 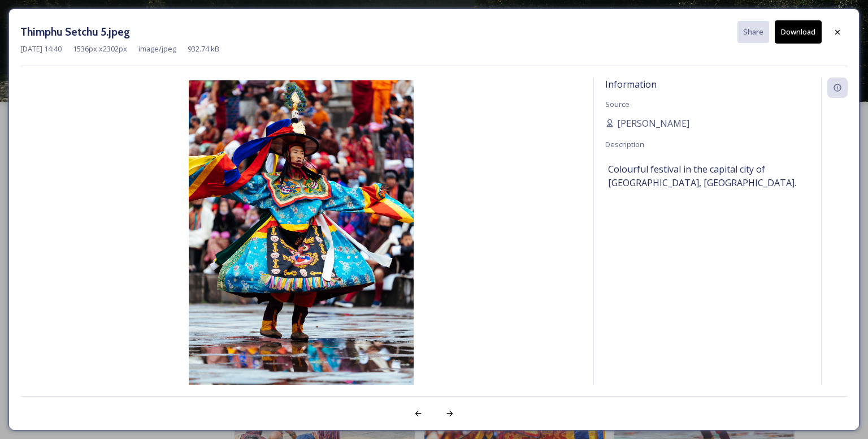 I want to click on span: image/jpeg, so click(x=157, y=48).